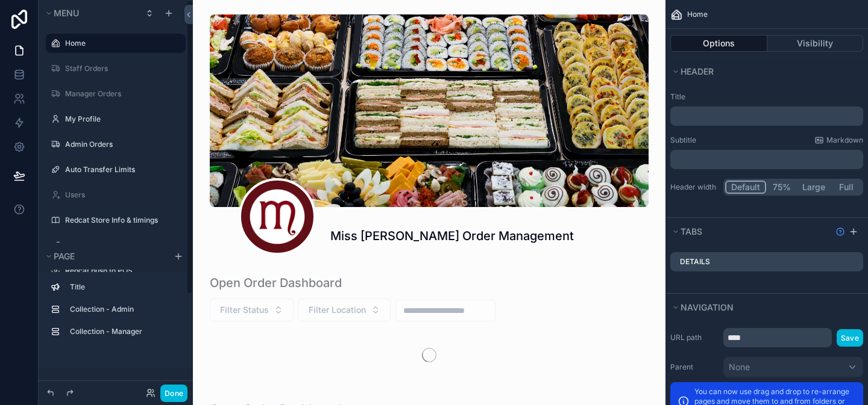  Describe the element at coordinates (122, 170) in the screenshot. I see `label: Auto Transfer Limits` at that location.